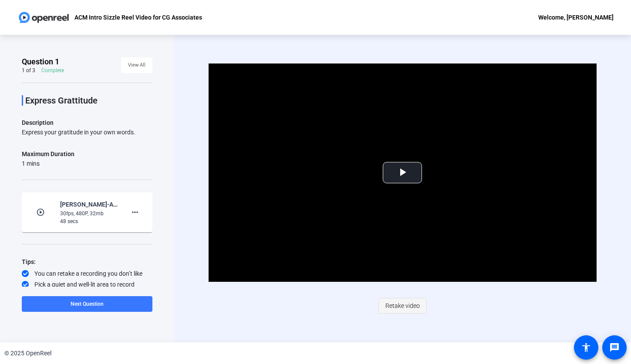 The image size is (631, 364). Describe the element at coordinates (87, 132) in the screenshot. I see `div: Express your gratitude in your own words.` at that location.